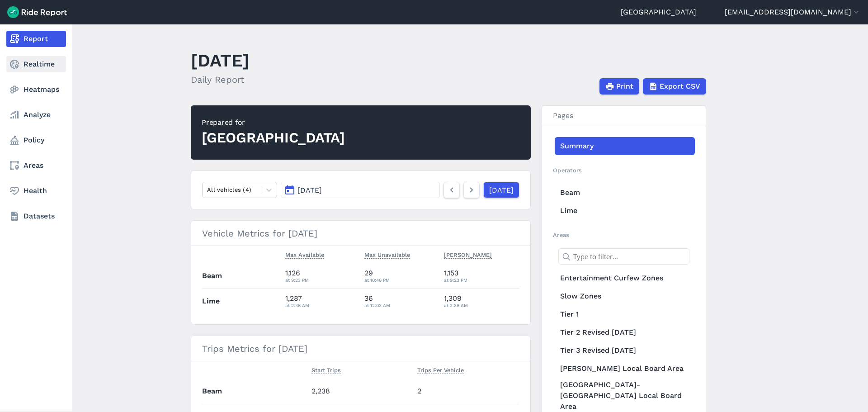 This screenshot has height=412, width=868. I want to click on div: at 12:03 AM, so click(401, 306).